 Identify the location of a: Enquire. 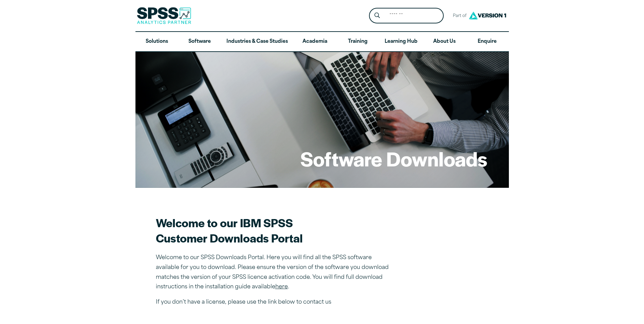
(487, 42).